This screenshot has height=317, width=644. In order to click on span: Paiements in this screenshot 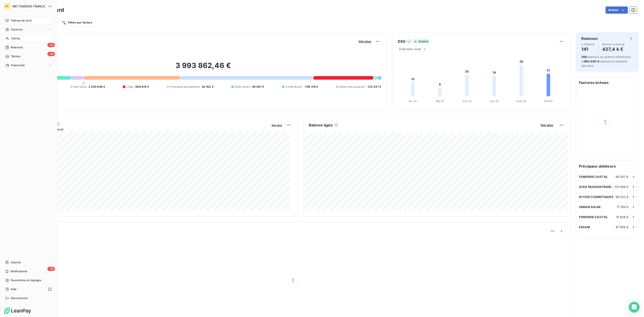, I will do `click(18, 65)`.